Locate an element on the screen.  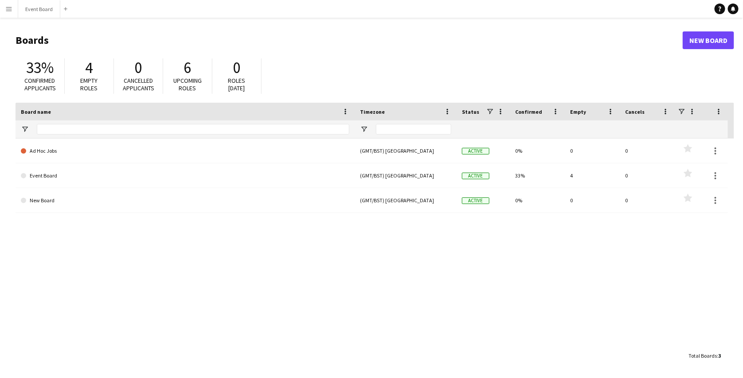
span: Empty is located at coordinates (578, 112).